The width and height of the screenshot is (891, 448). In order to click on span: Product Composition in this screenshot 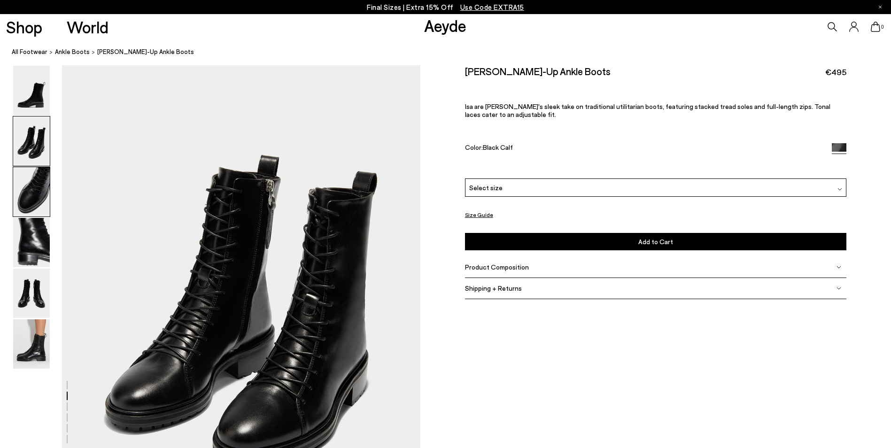, I will do `click(497, 267)`.